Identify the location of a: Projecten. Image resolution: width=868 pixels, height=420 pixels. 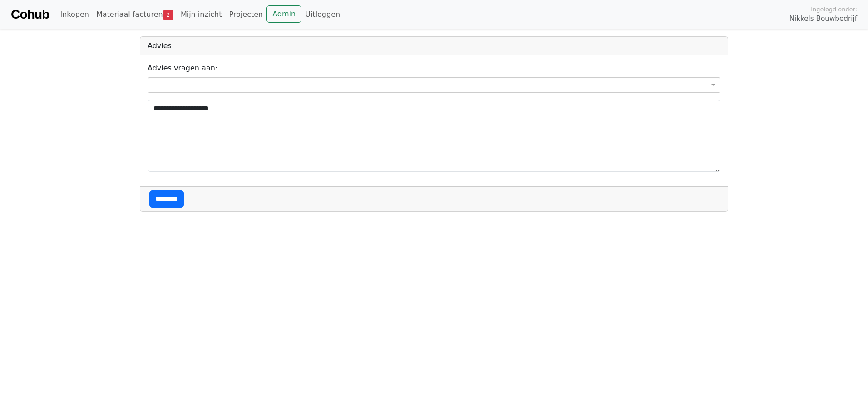
(246, 15).